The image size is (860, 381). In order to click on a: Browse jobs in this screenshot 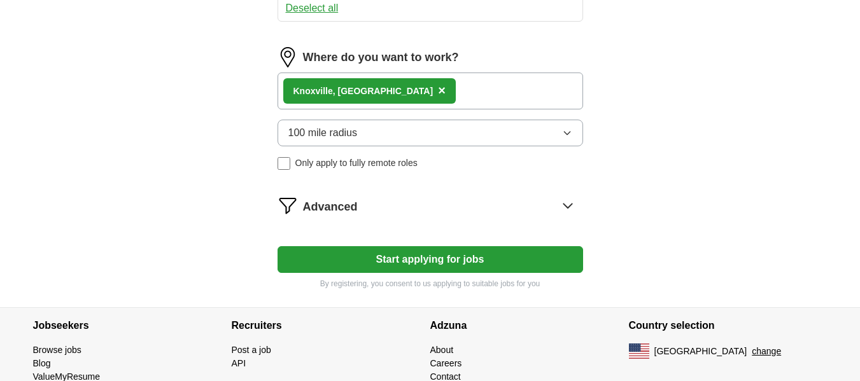, I will do `click(57, 350)`.